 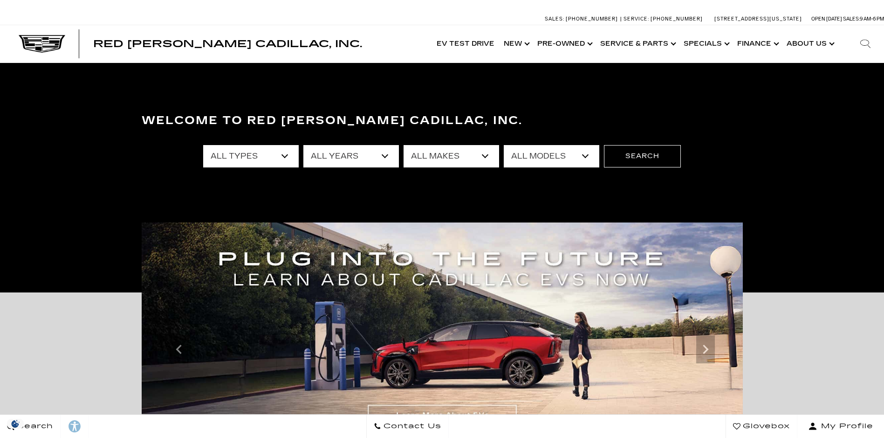 I want to click on div: Previous slide, so click(x=179, y=349).